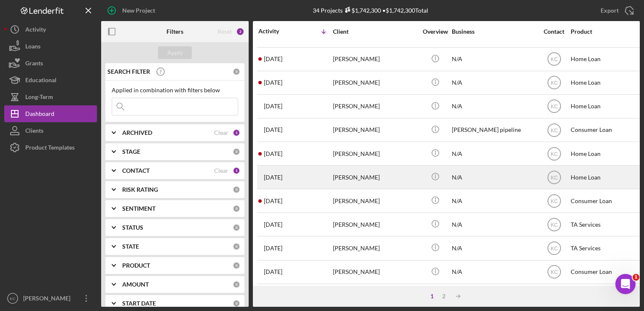 The image size is (644, 311). What do you see at coordinates (371, 10) in the screenshot?
I see `div: 34 Projects • $1,742,300 Total` at bounding box center [371, 10].